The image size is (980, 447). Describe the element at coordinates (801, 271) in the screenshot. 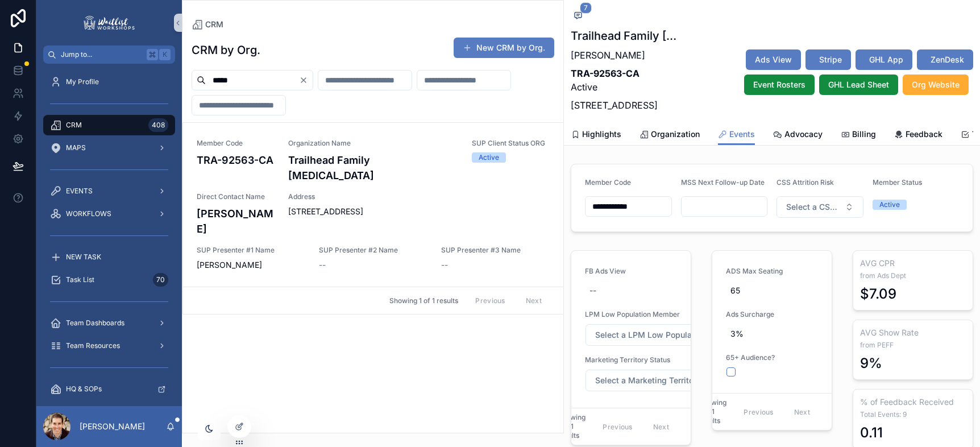

I see `span: ADS Max Seating` at that location.